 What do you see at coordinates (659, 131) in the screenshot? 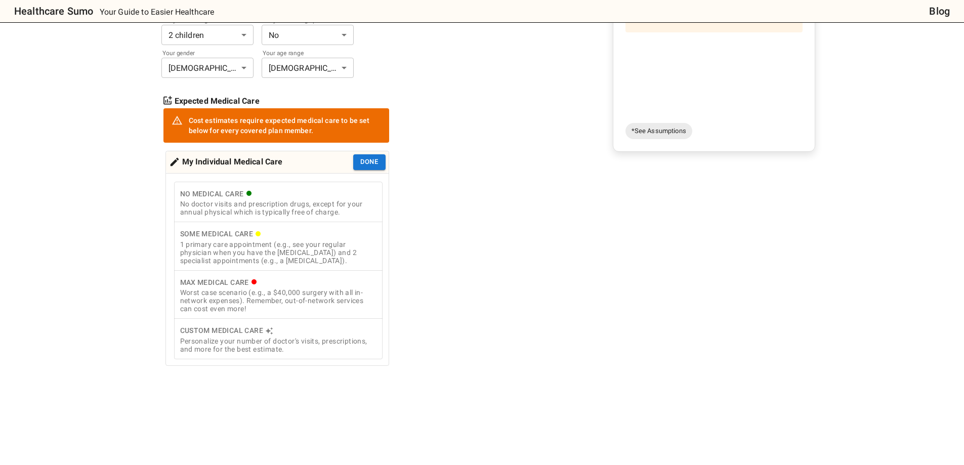
I see `a: *See Assumptions` at bounding box center [659, 131].